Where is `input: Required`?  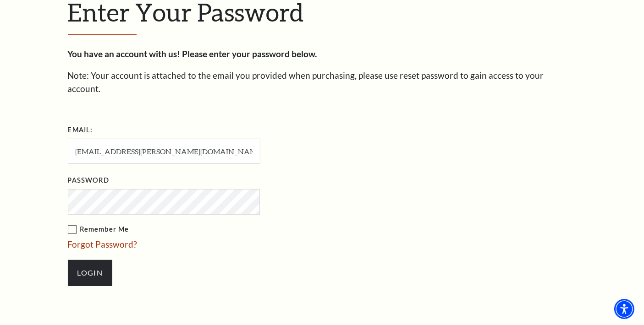 input: Required is located at coordinates (164, 151).